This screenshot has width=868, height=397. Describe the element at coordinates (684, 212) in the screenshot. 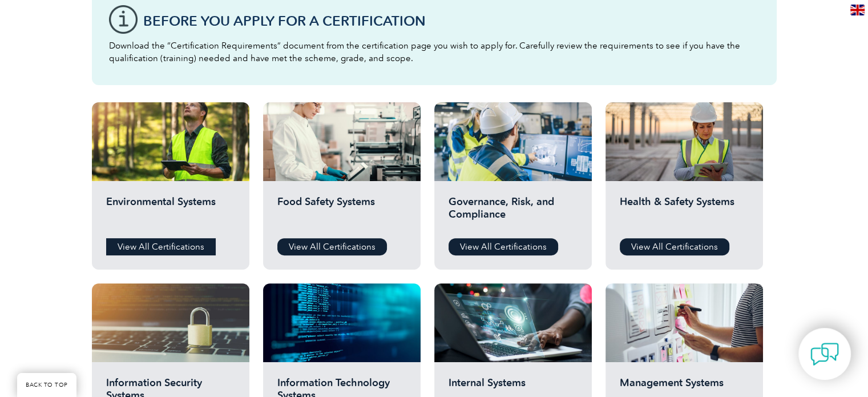

I see `h2: Health & Safety Systems` at that location.